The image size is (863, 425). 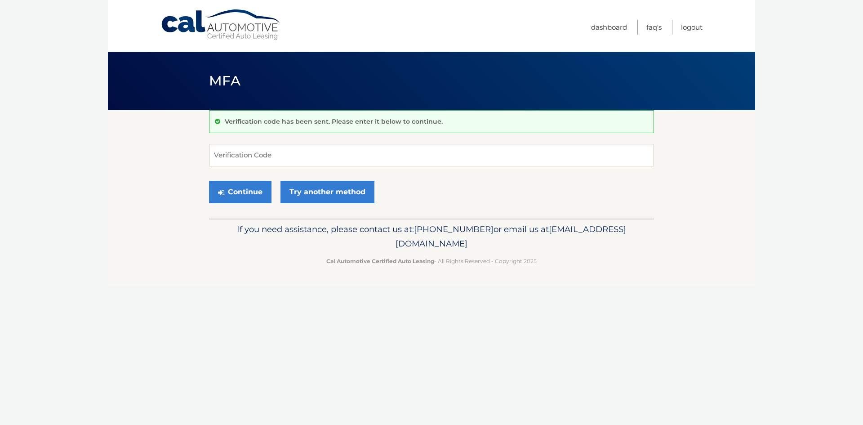 I want to click on strong: Cal Automotive Certified Auto Leasing, so click(x=380, y=261).